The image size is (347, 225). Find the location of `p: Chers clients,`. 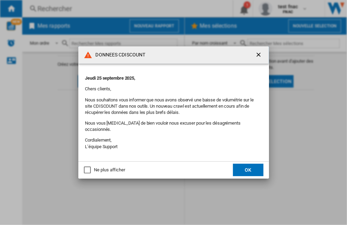

p: Chers clients, is located at coordinates (174, 89).